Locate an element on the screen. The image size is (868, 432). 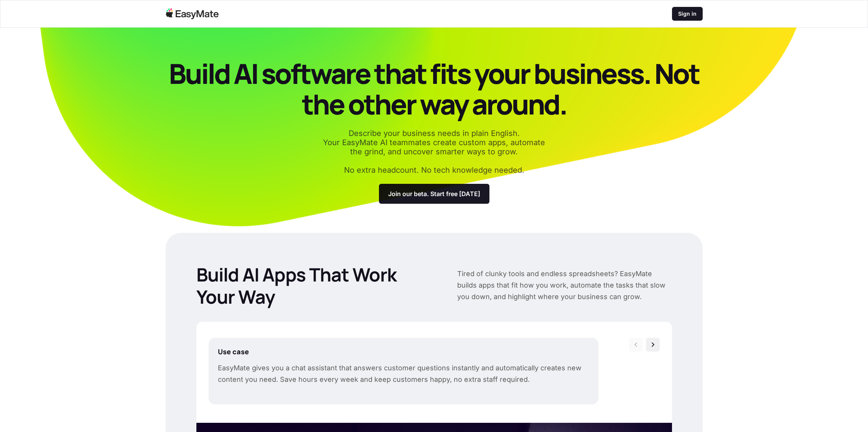
p: Use case is located at coordinates (403, 352).